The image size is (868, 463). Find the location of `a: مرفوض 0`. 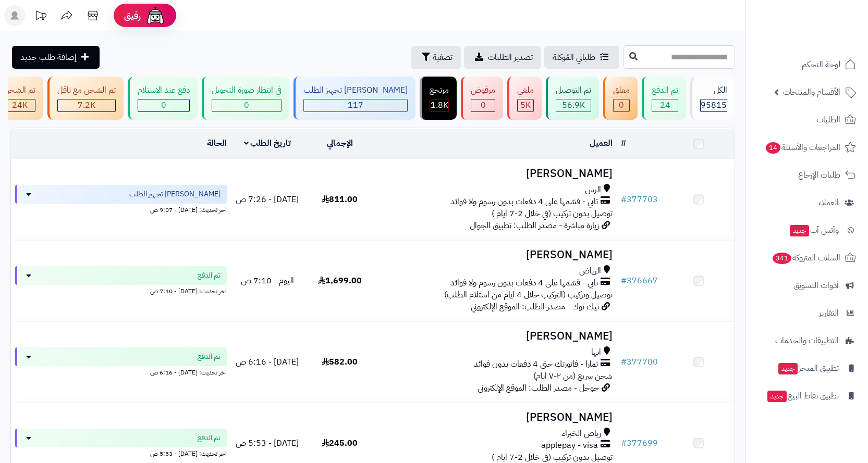

a: مرفوض 0 is located at coordinates (482, 98).